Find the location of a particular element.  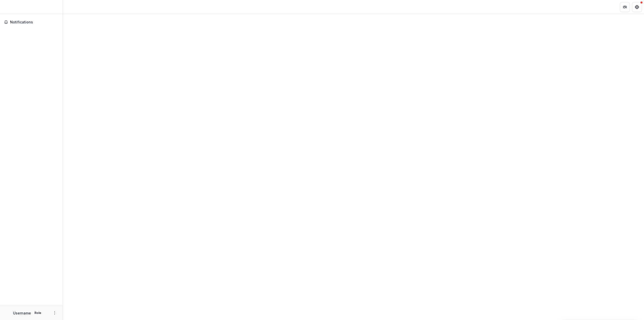

button: Notifications is located at coordinates (31, 22).